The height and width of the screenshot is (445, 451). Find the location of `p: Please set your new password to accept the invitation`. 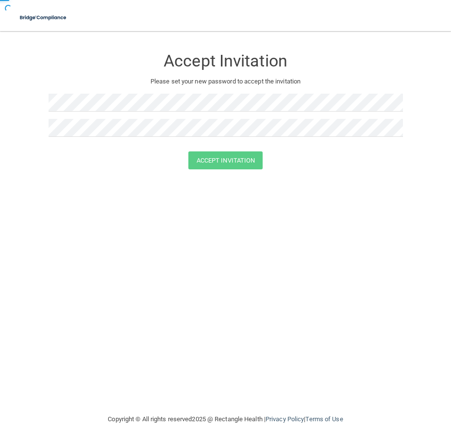

p: Please set your new password to accept the invitation is located at coordinates (226, 82).